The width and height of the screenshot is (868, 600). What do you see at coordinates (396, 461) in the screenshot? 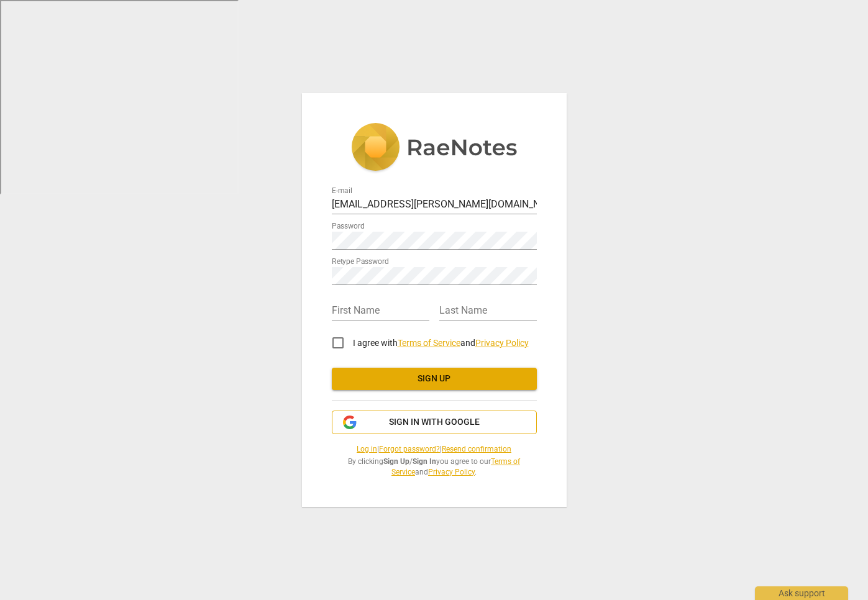
I see `b: Sign Up` at bounding box center [396, 461].